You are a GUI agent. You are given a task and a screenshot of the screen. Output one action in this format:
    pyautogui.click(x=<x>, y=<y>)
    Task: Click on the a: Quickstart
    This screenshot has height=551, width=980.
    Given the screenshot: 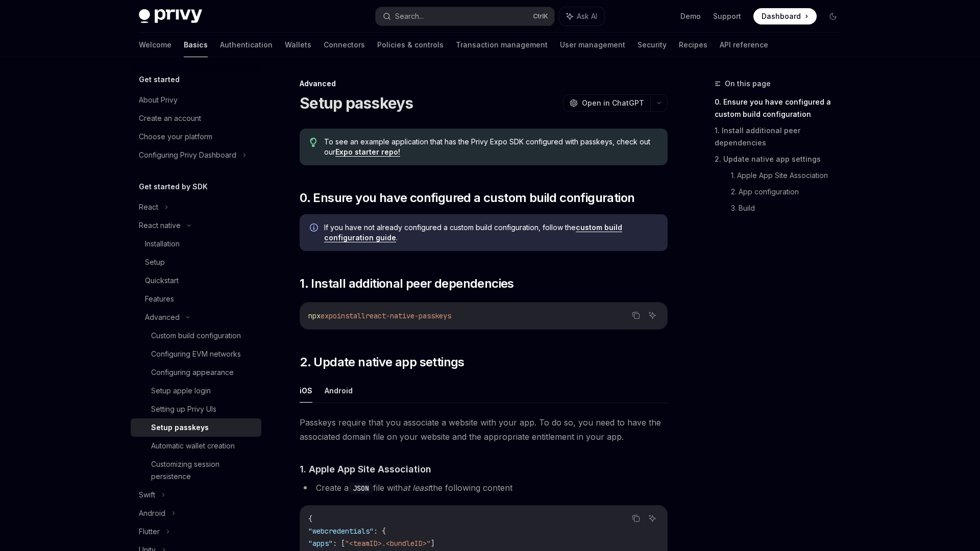 What is the action you would take?
    pyautogui.click(x=196, y=280)
    